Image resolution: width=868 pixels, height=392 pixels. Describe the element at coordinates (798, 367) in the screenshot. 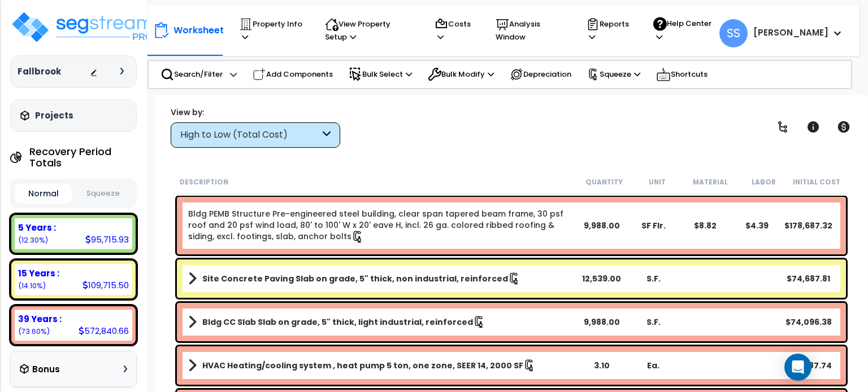

I see `div: Open Intercom Messenger` at that location.